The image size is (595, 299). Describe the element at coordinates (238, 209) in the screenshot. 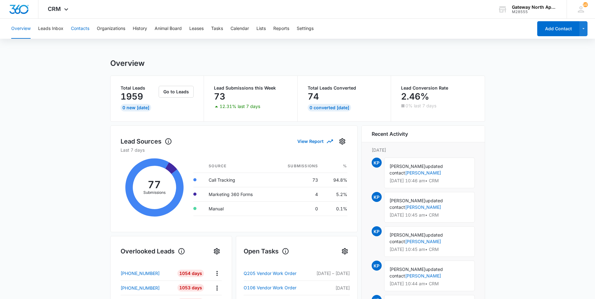

I see `td: Manual` at that location.